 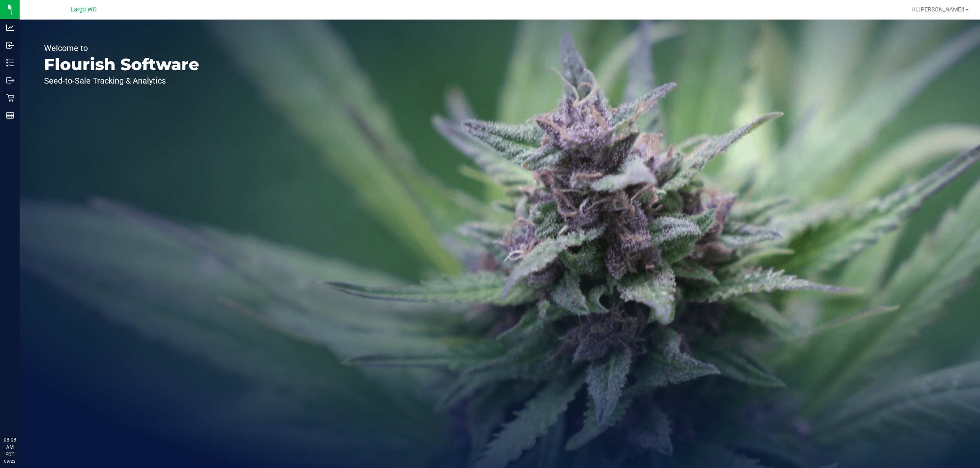 What do you see at coordinates (11, 27) in the screenshot?
I see `inline-svg: Analytics` at bounding box center [11, 27].